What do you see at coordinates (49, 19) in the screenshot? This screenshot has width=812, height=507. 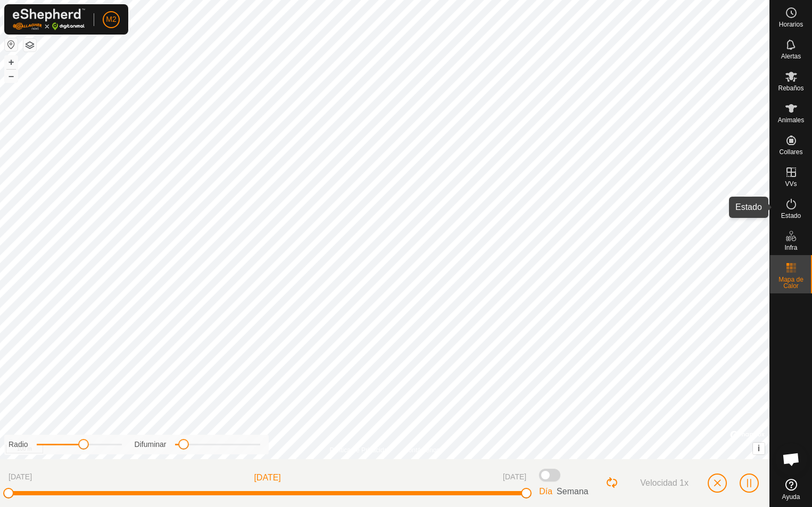 I see `img: Logo Gallagher` at bounding box center [49, 19].